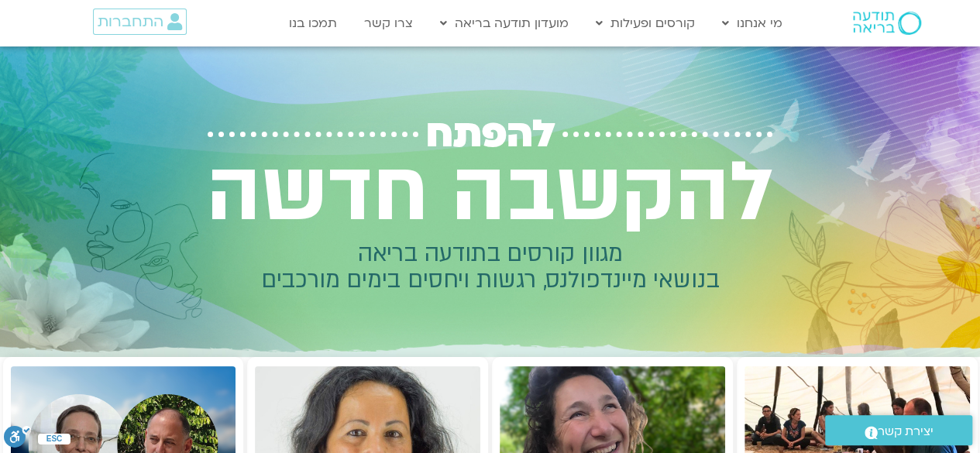 Image resolution: width=980 pixels, height=453 pixels. Describe the element at coordinates (645, 23) in the screenshot. I see `a: קורסים ופעילות` at that location.